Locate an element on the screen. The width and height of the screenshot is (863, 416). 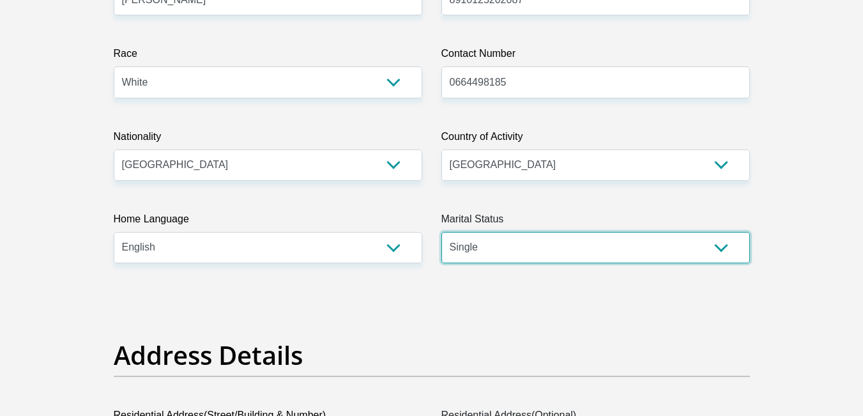
label: Home Language is located at coordinates (268, 222).